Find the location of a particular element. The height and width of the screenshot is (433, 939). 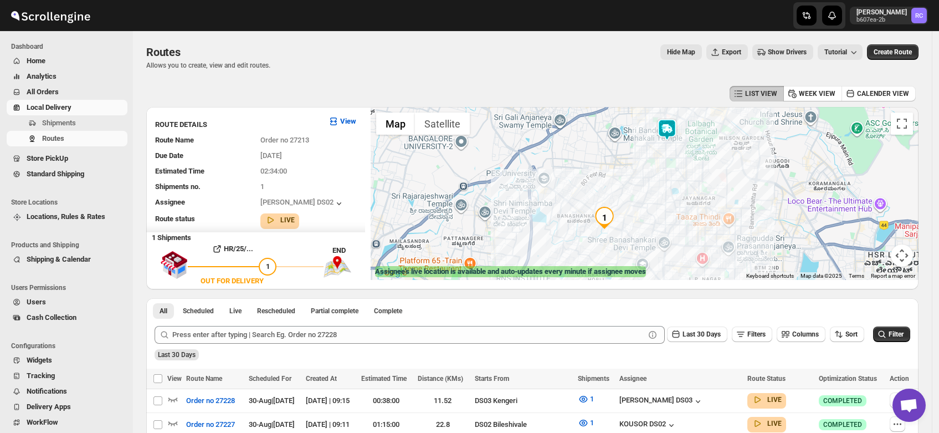

button: Create Route is located at coordinates (893, 52).